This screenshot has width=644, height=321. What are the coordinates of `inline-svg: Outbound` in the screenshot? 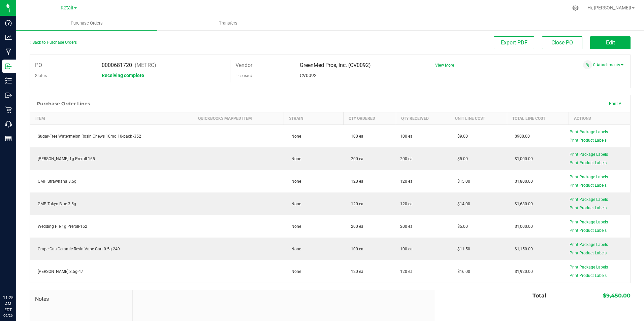 It's located at (8, 96).